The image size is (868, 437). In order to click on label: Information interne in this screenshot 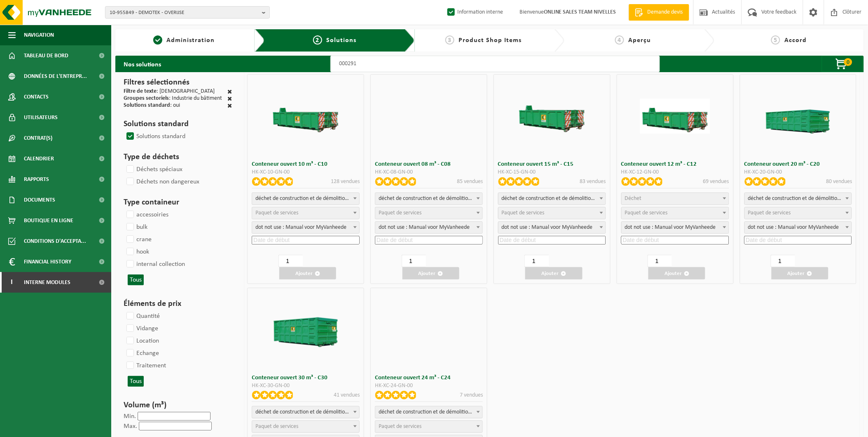, I will do `click(474, 13)`.